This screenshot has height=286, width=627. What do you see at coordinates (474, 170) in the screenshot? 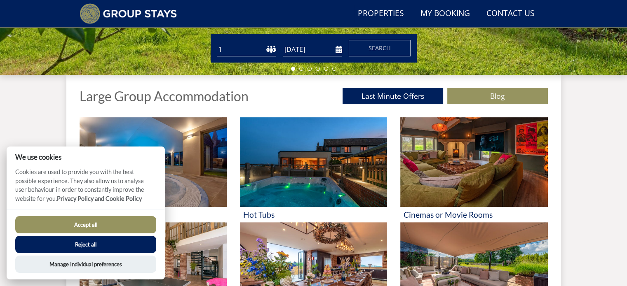
I see `a: 'Cinemas or Movie Rooms' - Large Group Accommodation Holiday Ideas Cinemas or Movie Rooms` at bounding box center [474, 170].